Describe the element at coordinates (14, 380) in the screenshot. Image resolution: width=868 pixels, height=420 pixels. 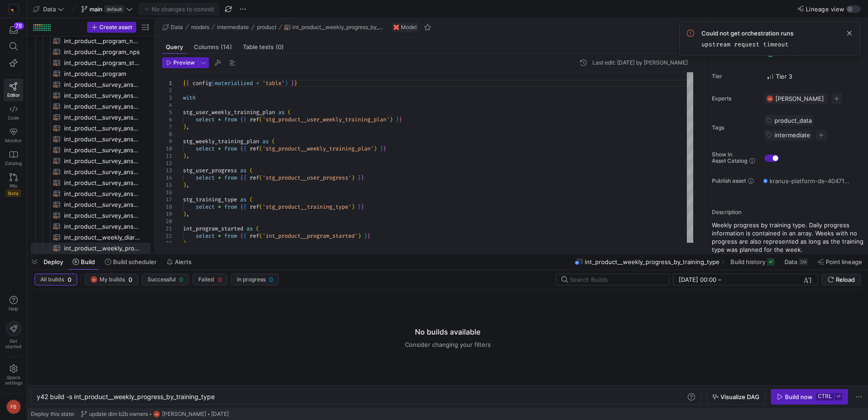
I see `span: Space settings` at that location.